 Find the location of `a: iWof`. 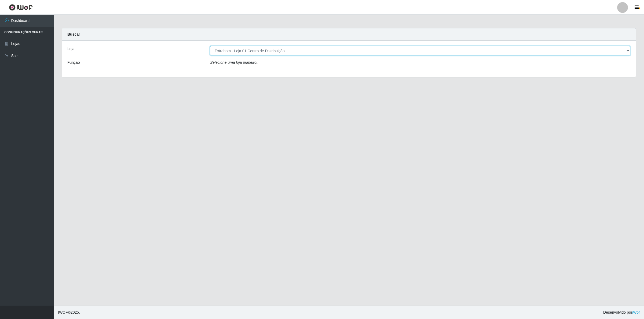

a: iWof is located at coordinates (636, 313).